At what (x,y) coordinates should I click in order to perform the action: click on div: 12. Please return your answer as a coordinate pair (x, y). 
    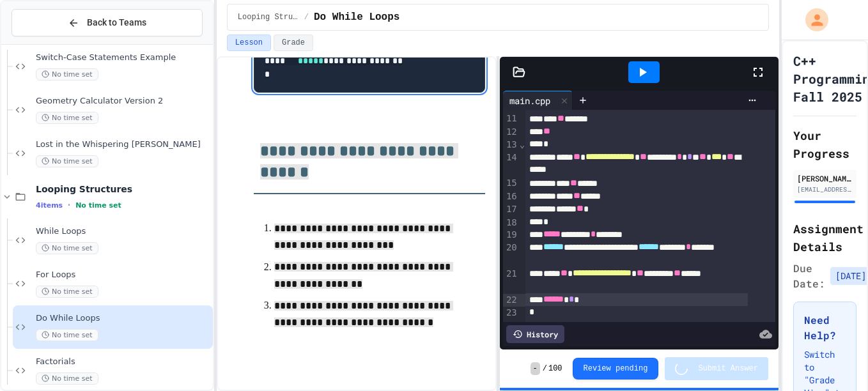
    Looking at the image, I should click on (510, 132).